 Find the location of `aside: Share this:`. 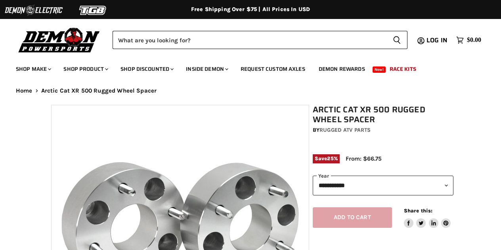

aside: Share this: is located at coordinates (427, 218).